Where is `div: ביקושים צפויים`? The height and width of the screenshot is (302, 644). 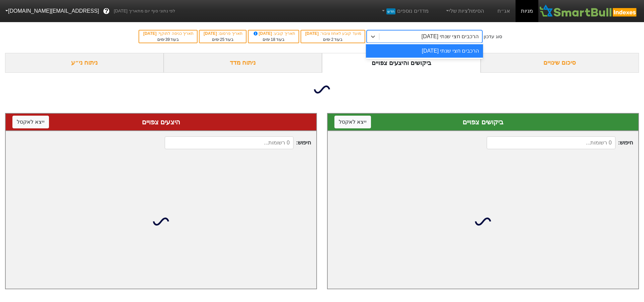 div: ביקושים צפויים is located at coordinates (483, 122).